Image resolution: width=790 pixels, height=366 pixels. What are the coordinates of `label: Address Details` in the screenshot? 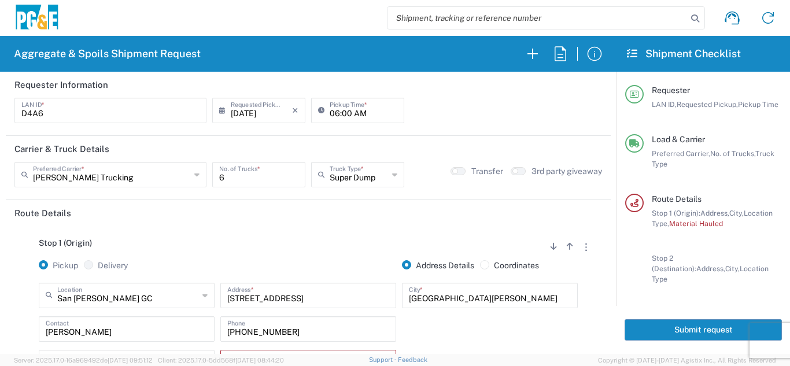 It's located at (438, 265).